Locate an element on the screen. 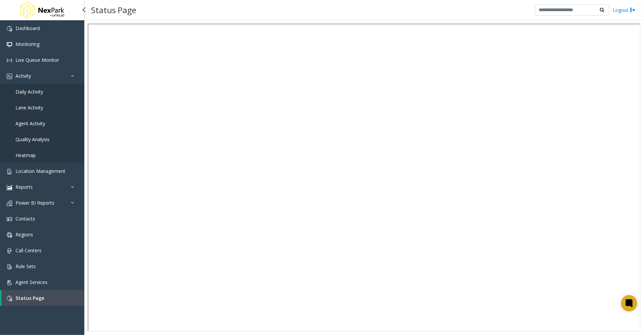 Image resolution: width=644 pixels, height=335 pixels. span: Daily Activity is located at coordinates (29, 91).